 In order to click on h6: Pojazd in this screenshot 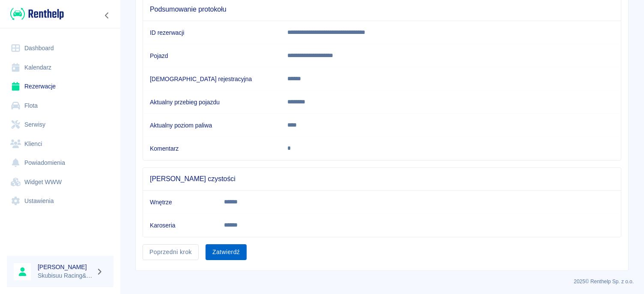, I will do `click(212, 55)`.